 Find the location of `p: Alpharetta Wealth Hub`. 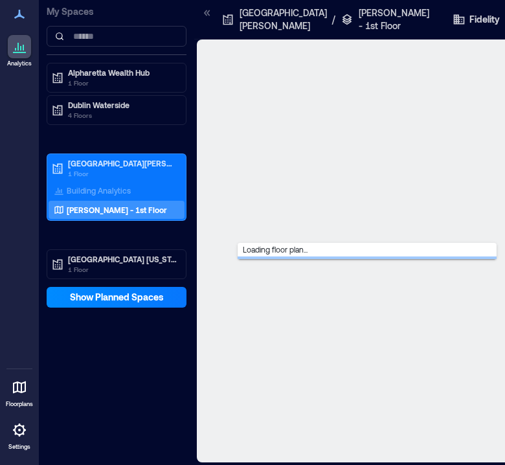

p: Alpharetta Wealth Hub is located at coordinates (122, 72).